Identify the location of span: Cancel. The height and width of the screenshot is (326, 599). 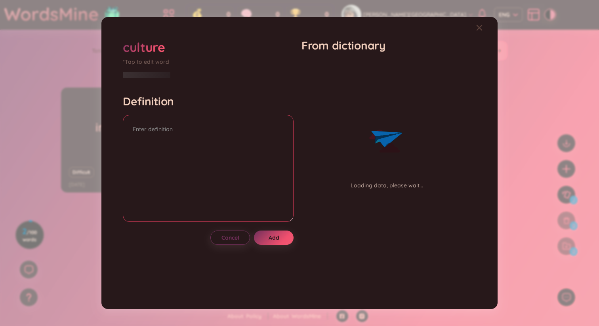
(230, 238).